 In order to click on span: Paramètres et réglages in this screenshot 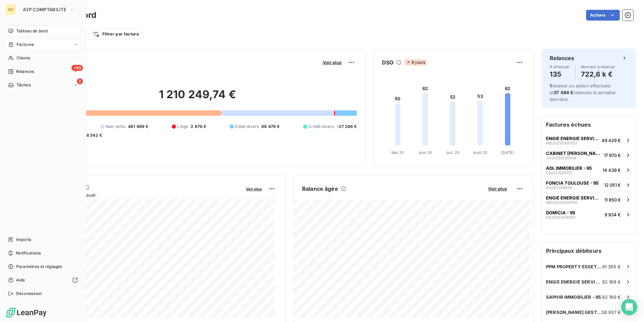, I will do `click(39, 266)`.